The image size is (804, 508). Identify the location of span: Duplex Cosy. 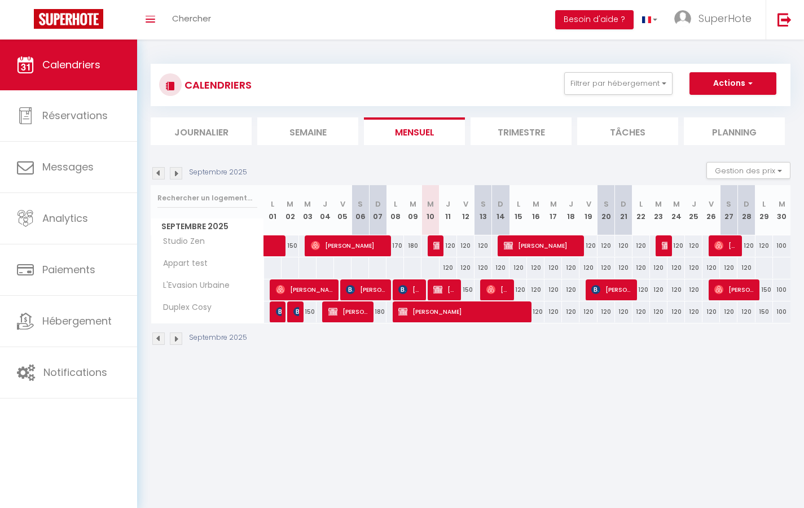
(183, 307).